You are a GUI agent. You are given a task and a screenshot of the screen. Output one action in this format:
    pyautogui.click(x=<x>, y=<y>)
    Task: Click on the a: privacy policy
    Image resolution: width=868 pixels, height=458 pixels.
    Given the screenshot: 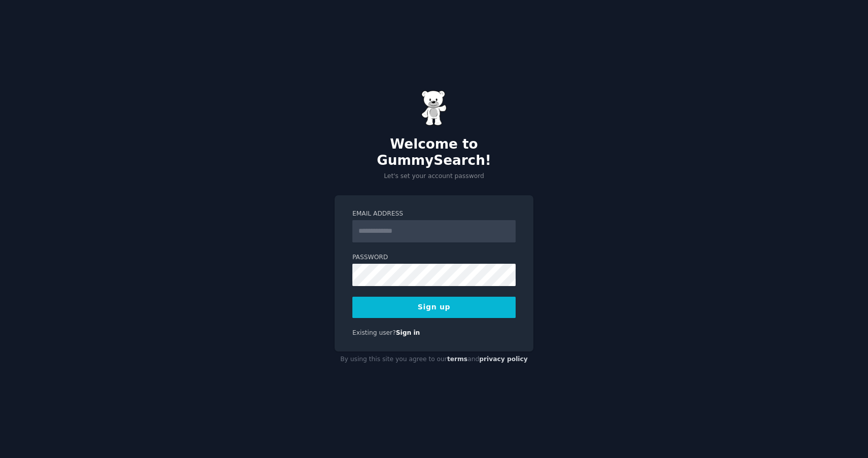 What is the action you would take?
    pyautogui.click(x=503, y=359)
    